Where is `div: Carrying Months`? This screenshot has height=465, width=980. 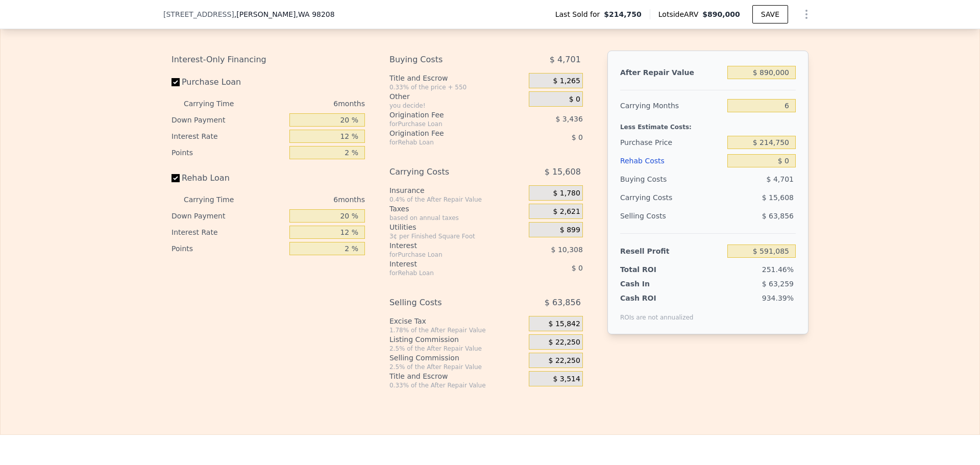
div: Carrying Months is located at coordinates (671, 106).